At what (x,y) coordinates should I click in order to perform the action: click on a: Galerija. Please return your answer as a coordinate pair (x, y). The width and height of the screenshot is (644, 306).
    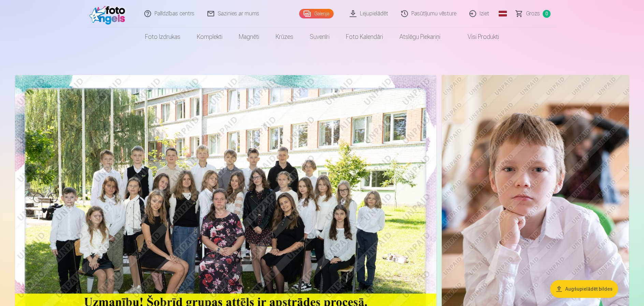
    Looking at the image, I should click on (316, 14).